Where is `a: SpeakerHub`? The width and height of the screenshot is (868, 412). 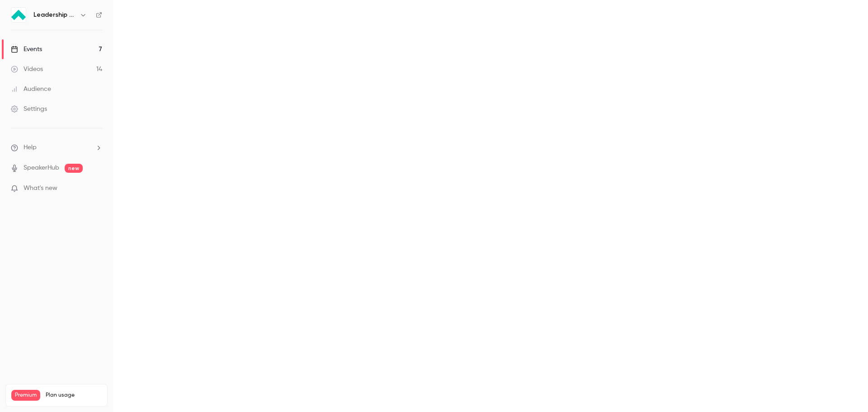
a: SpeakerHub is located at coordinates (41, 168).